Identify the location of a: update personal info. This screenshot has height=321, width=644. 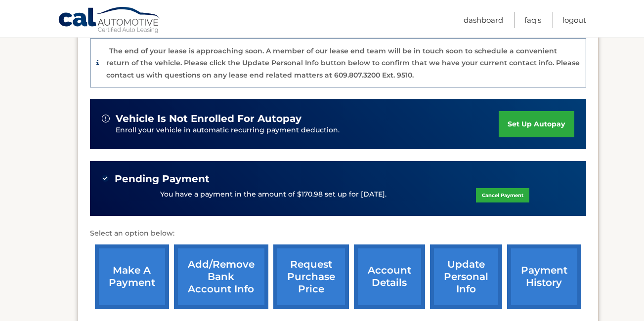
(466, 277).